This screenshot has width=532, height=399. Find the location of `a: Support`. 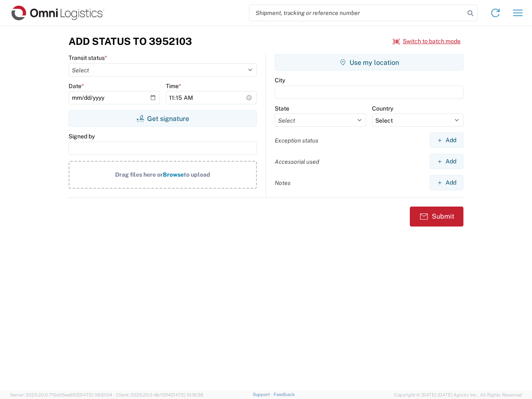

a: Support is located at coordinates (263, 395).